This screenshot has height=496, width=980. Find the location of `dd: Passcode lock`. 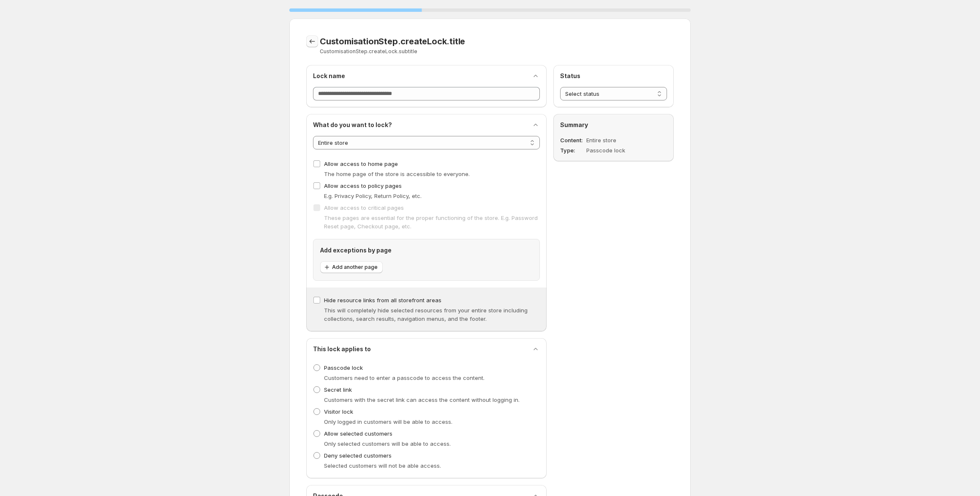

dd: Passcode lock is located at coordinates (616, 150).